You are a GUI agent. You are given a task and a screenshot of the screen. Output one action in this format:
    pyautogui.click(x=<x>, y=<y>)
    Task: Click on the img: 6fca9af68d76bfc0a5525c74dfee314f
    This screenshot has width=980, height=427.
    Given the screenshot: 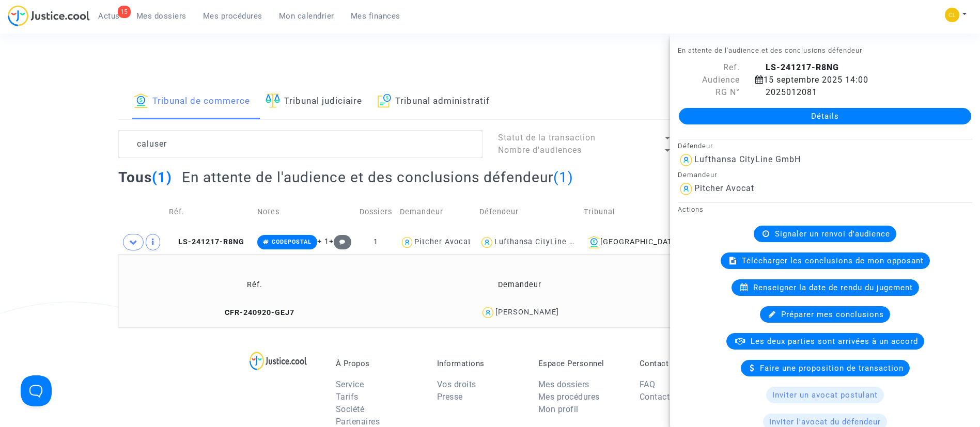 What is the action you would take?
    pyautogui.click(x=953, y=15)
    